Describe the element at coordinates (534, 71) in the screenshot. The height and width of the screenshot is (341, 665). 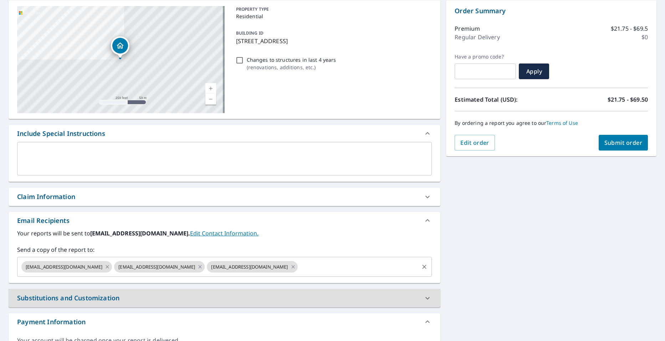
I see `button: Apply` at that location.